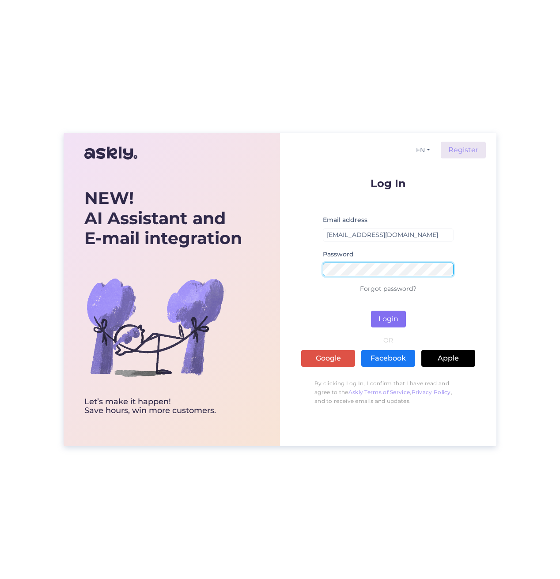 This screenshot has height=579, width=560. I want to click on b: NEW!, so click(109, 198).